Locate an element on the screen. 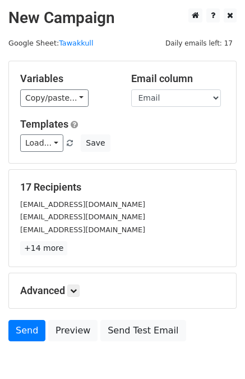 The image size is (245, 379). a: Templates is located at coordinates (44, 124).